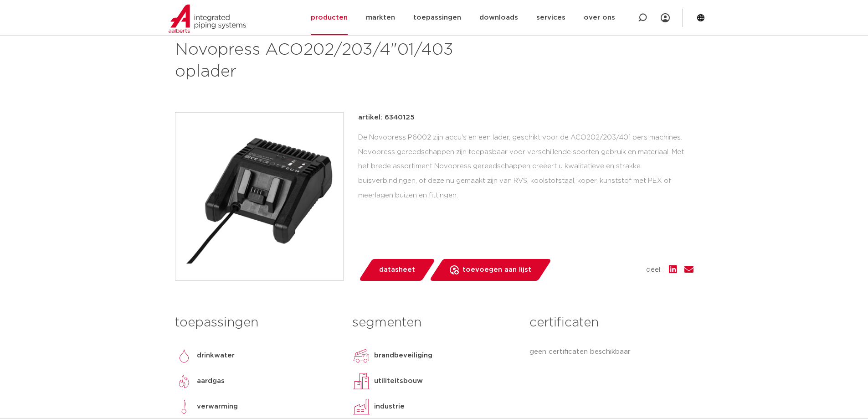 The height and width of the screenshot is (419, 868). Describe the element at coordinates (184, 356) in the screenshot. I see `img: drinkwater` at that location.